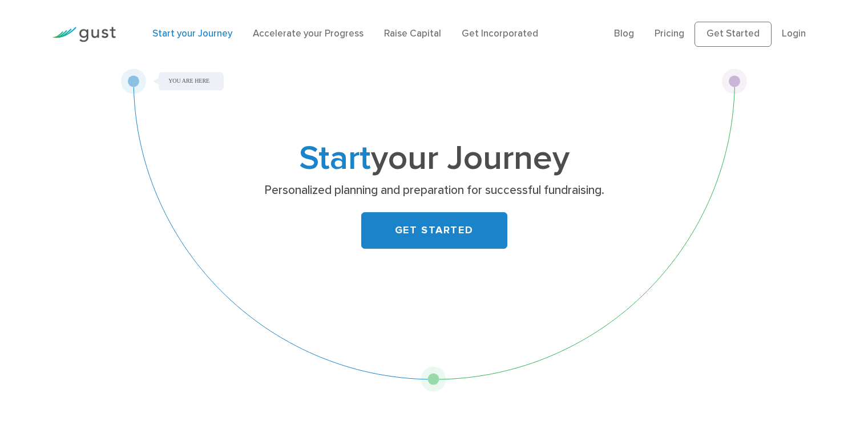  Describe the element at coordinates (669, 34) in the screenshot. I see `a: Pricing` at that location.